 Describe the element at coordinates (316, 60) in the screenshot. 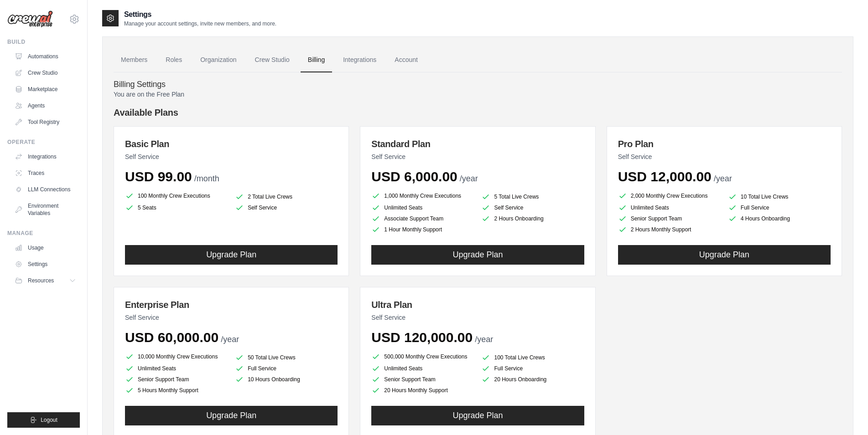

I see `a: Billing` at that location.